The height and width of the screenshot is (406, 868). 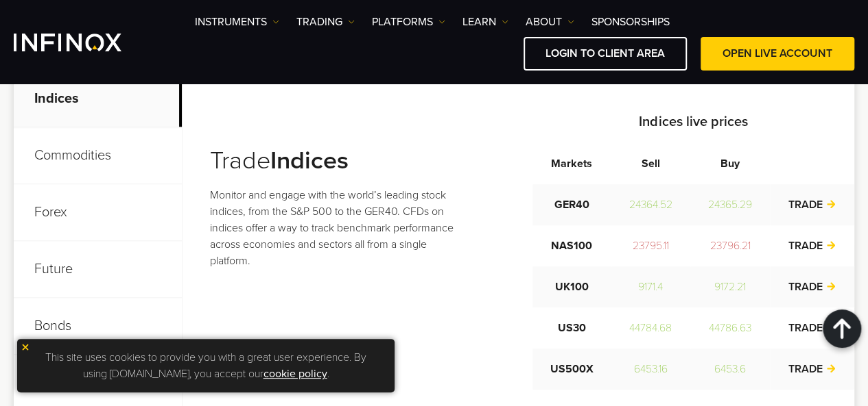 I want to click on p: Indices, so click(x=97, y=99).